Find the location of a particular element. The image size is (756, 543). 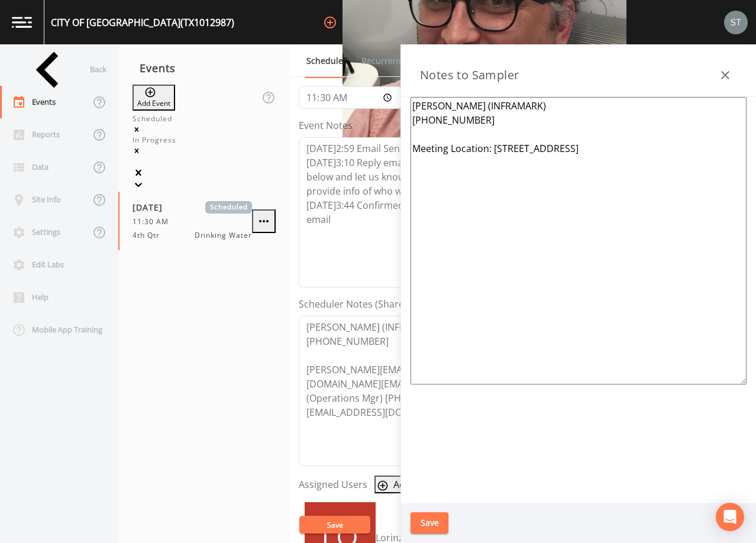

label: Scheduler Notes (Shared with all events) is located at coordinates (389, 304).